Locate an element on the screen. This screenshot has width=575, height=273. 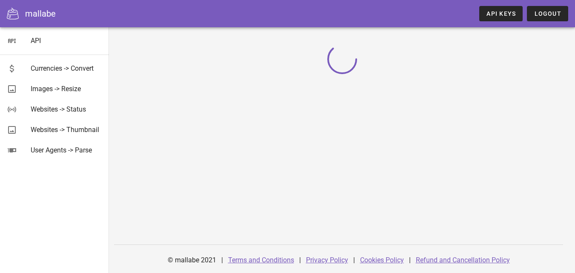
div: Currencies -> Convert is located at coordinates (66, 68).